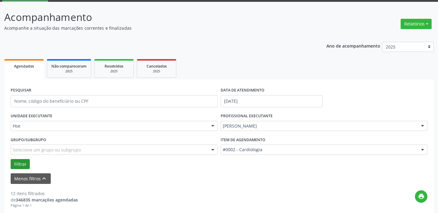  I want to click on span: Cancelados, so click(156, 66).